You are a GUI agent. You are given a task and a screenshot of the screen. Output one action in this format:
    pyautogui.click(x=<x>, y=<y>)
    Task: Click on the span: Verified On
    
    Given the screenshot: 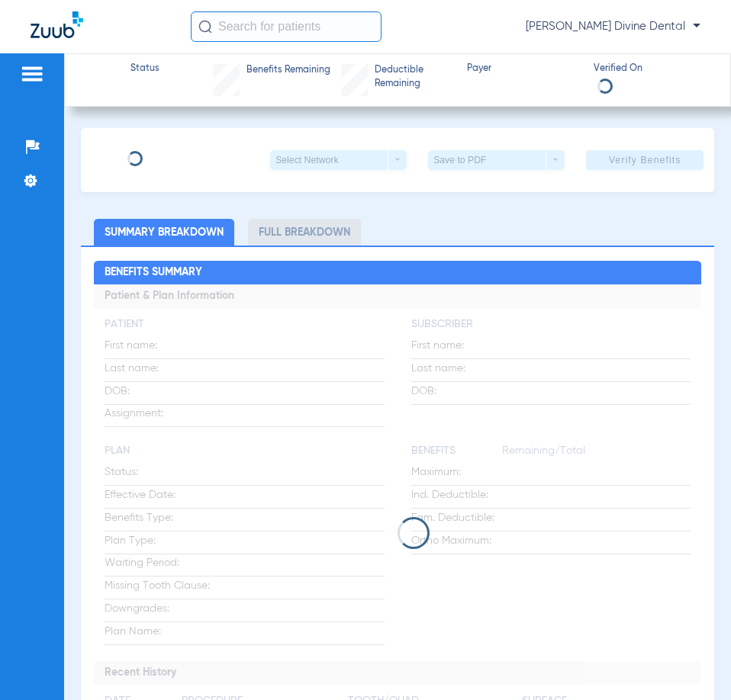 What is the action you would take?
    pyautogui.click(x=650, y=69)
    